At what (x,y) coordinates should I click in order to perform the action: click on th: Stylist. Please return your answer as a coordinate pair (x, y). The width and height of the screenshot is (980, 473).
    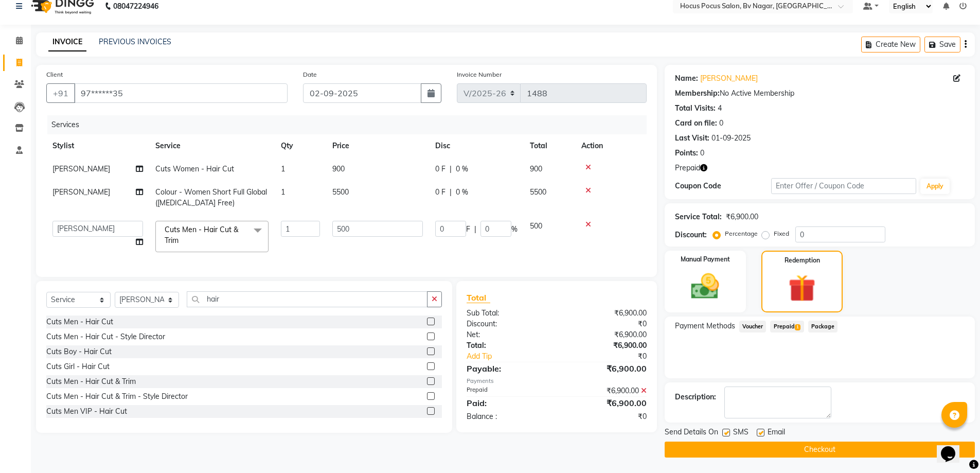
    Looking at the image, I should click on (98, 146).